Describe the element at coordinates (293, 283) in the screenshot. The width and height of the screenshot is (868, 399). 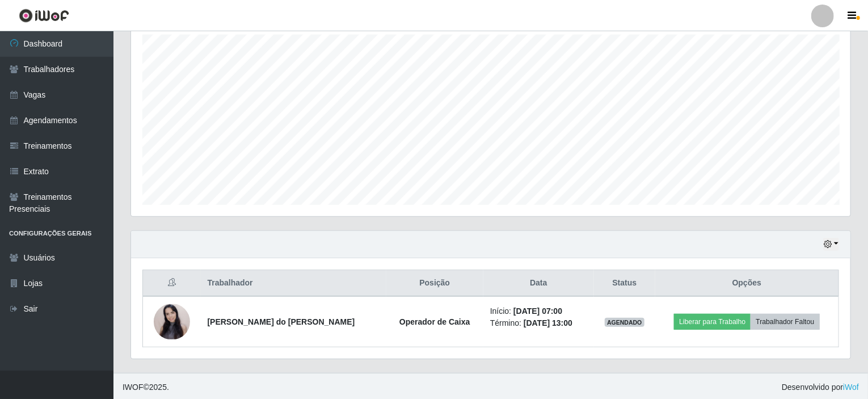
I see `th: Trabalhador` at that location.